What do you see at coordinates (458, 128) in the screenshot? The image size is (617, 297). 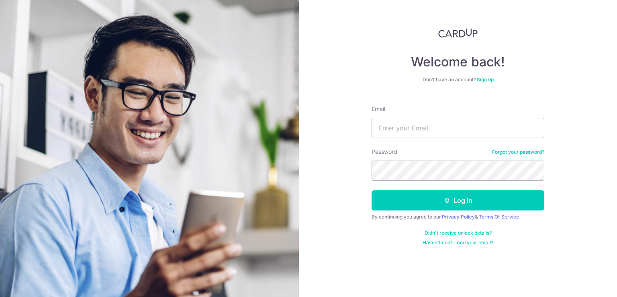 I see `input: Enter your Email` at bounding box center [458, 128].